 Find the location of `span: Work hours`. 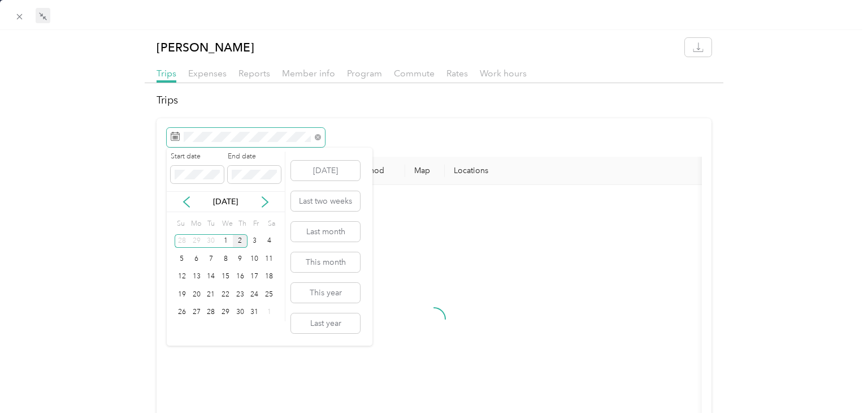

span: Work hours is located at coordinates (503, 73).